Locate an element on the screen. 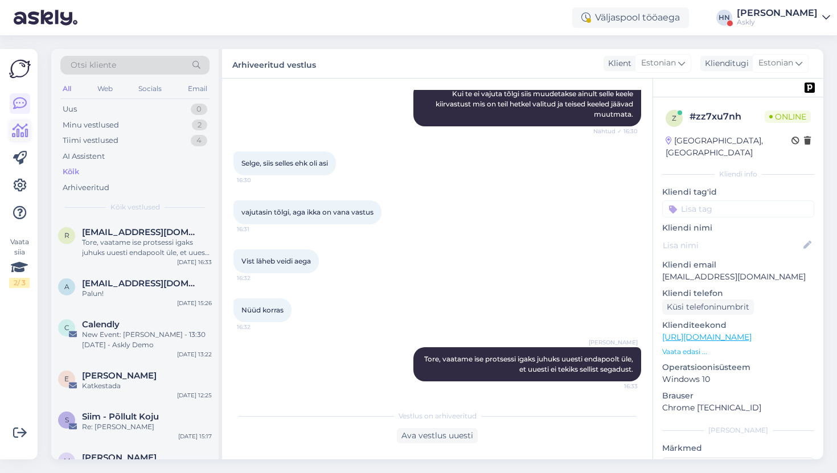 The height and width of the screenshot is (473, 837). span: 16:31 is located at coordinates (258, 229).